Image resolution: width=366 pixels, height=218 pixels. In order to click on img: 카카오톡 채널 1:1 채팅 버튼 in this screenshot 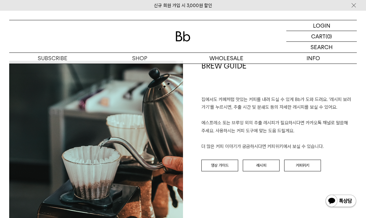, I will do `click(341, 201)`.